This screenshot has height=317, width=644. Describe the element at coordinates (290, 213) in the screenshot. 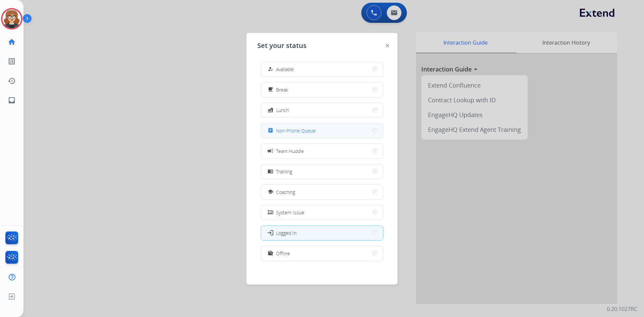

I see `span: System Issue` at that location.